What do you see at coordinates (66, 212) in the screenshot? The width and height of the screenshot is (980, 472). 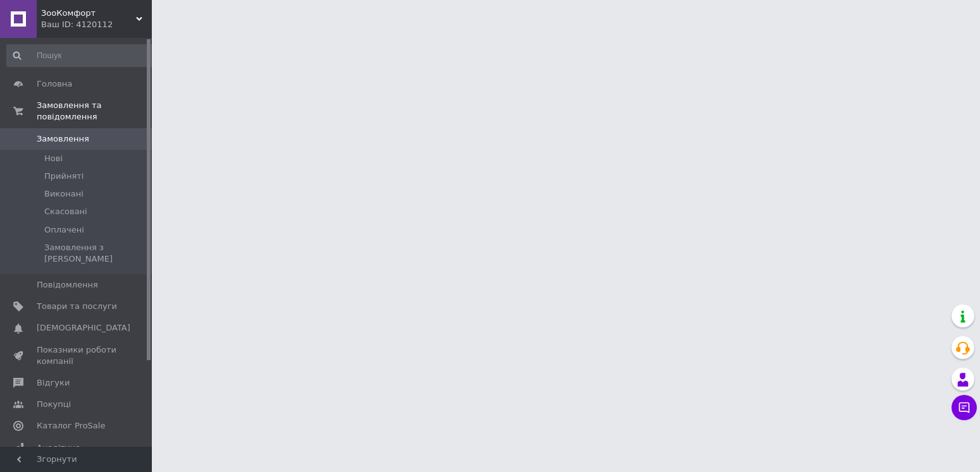 I see `span: Скасовані` at bounding box center [66, 212].